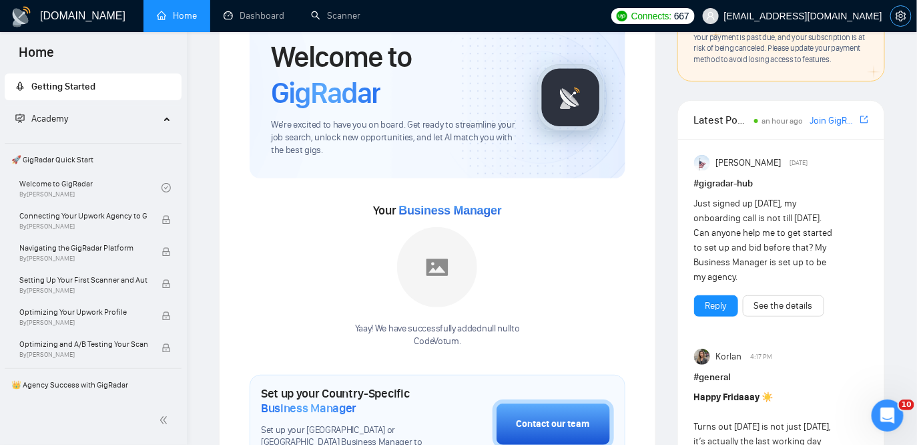 Image resolution: width=917 pixels, height=445 pixels. Describe the element at coordinates (781, 377) in the screenshot. I see `h1: # general` at that location.